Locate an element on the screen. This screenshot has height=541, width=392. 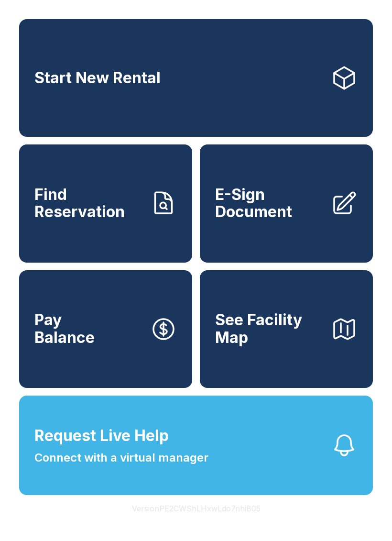
span: See Facility Map is located at coordinates (269, 328).